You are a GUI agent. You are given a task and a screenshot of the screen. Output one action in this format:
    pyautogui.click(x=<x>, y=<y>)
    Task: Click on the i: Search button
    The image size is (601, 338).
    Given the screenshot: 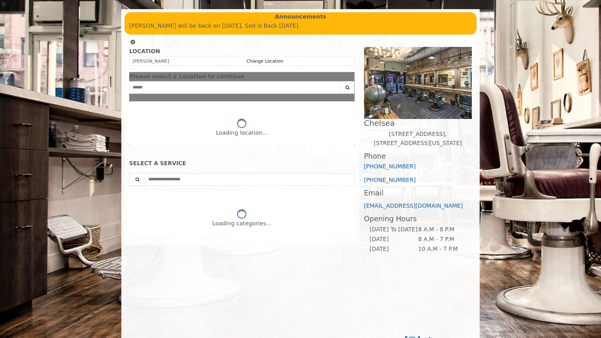 What is the action you would take?
    pyautogui.click(x=347, y=87)
    